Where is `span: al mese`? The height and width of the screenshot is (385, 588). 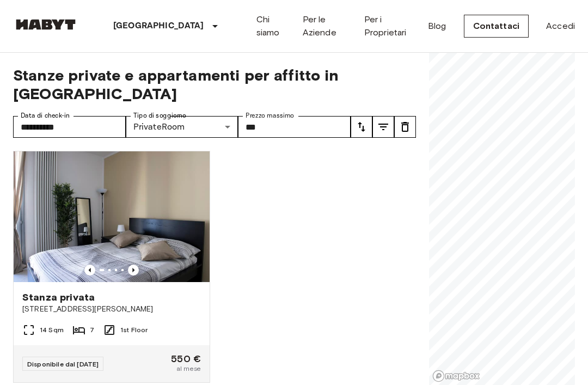 span: al mese is located at coordinates (189, 369).